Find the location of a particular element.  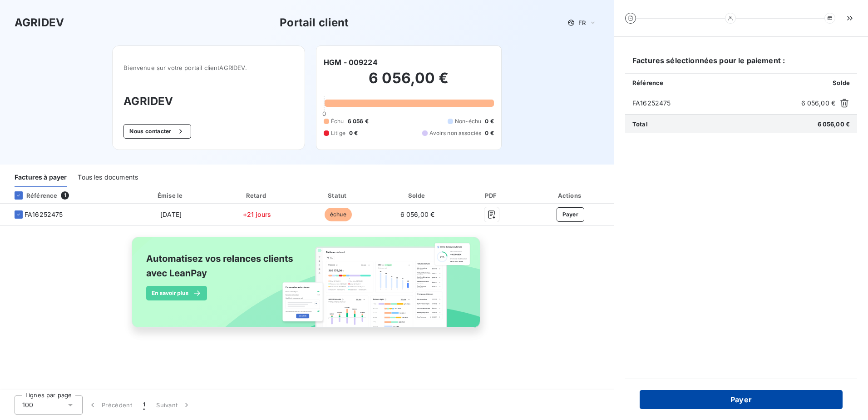

h6: Factures sélectionnées pour le paiement : is located at coordinates (741, 64).